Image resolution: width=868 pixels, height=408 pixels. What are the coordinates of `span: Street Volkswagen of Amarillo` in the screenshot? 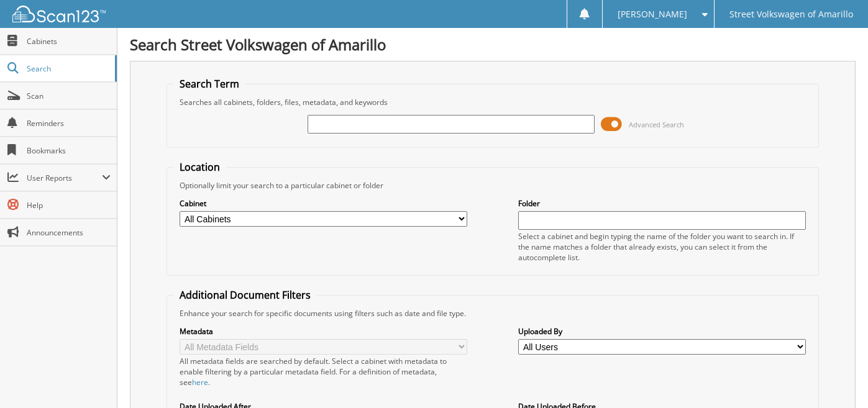 It's located at (791, 14).